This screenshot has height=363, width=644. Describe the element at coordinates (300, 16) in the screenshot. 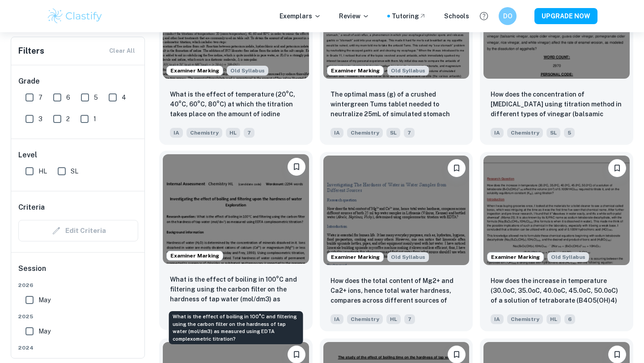

I see `p: Exemplars` at that location.